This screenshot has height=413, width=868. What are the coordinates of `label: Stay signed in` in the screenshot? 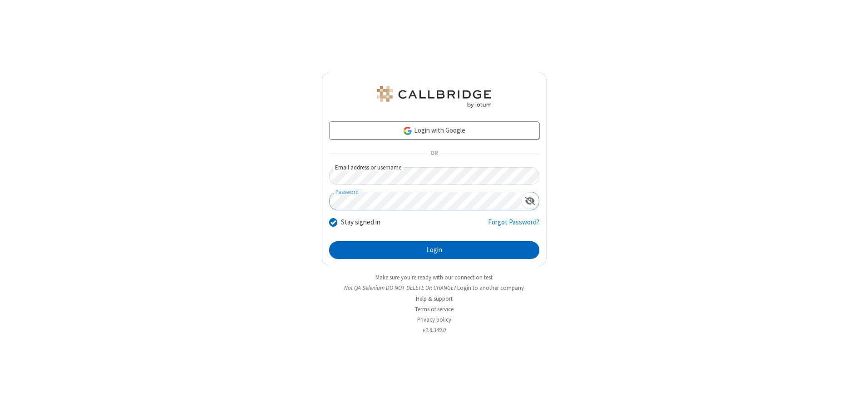 It's located at (361, 222).